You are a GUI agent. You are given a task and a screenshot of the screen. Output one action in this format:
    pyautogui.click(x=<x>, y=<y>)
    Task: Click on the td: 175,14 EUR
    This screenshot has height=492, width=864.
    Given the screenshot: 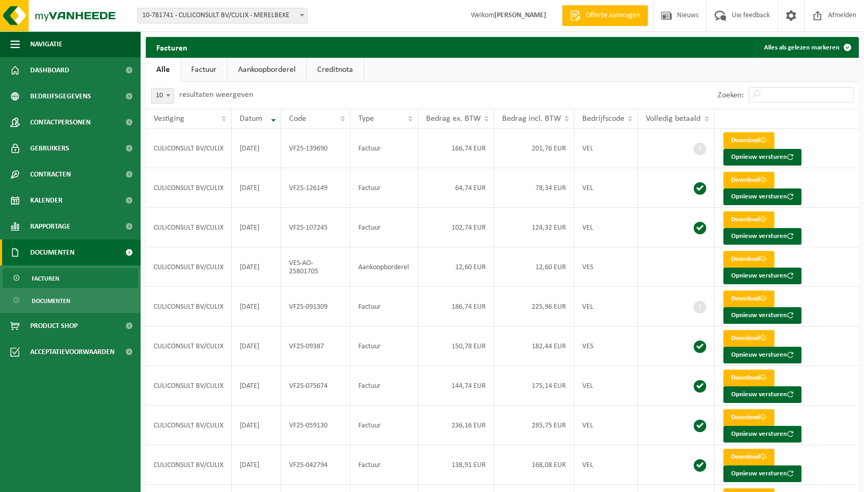 What is the action you would take?
    pyautogui.click(x=535, y=386)
    